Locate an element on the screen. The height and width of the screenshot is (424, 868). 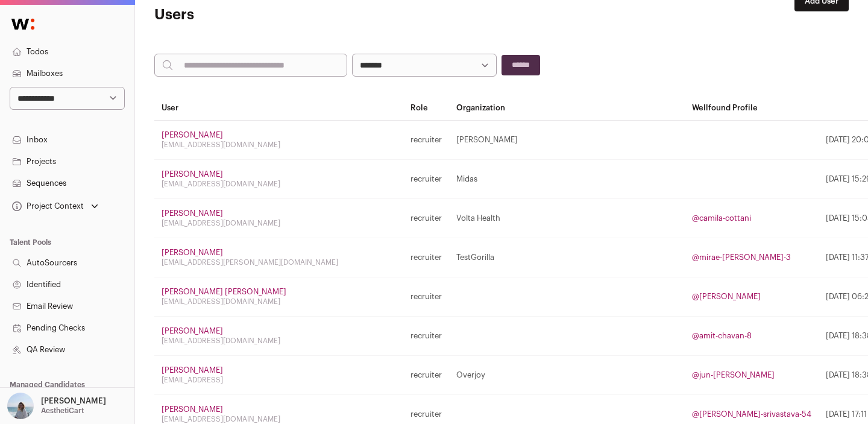
th: Organization is located at coordinates (566, 108).